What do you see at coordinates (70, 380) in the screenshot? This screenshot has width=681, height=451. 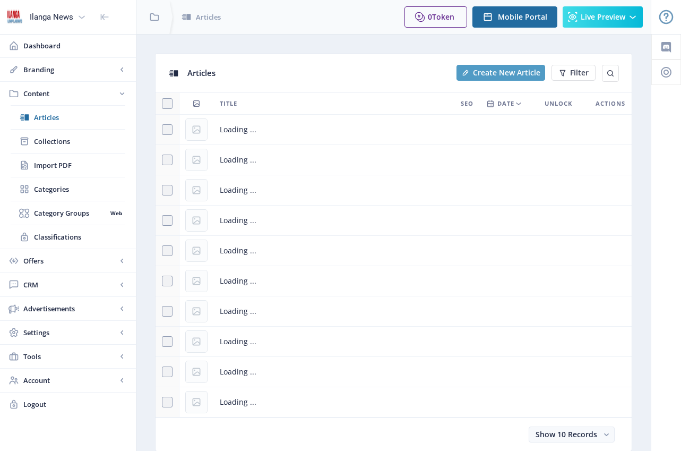 I see `span: Account` at bounding box center [70, 380].